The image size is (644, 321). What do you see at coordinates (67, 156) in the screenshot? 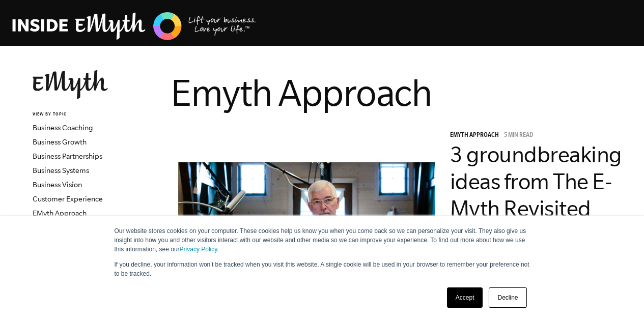
I see `a: Business Partnerships` at bounding box center [67, 156].